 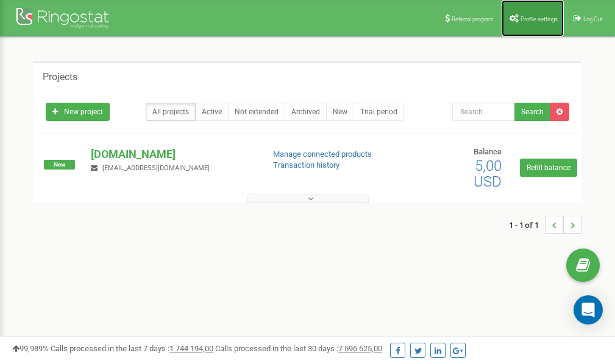 What do you see at coordinates (548, 167) in the screenshot?
I see `a: Refill balance` at bounding box center [548, 167].